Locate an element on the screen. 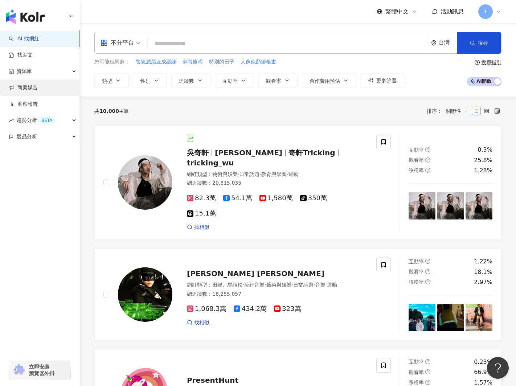 The image size is (516, 386). span: 活動訊息 is located at coordinates (452, 11).